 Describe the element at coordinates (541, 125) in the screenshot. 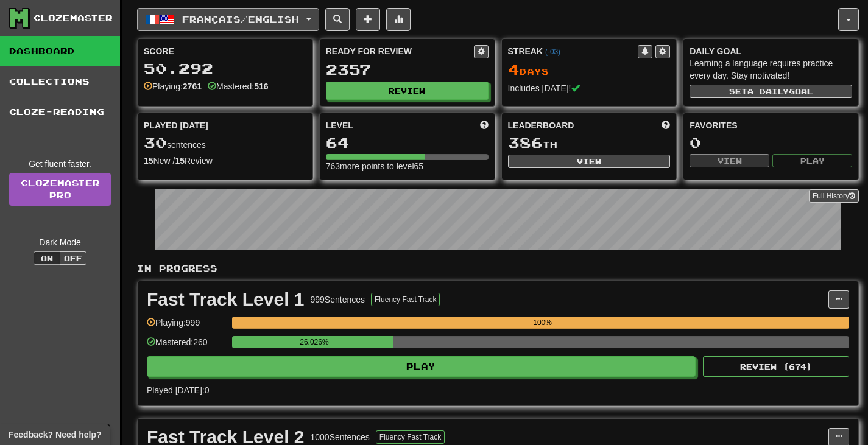

I see `span: Leaderboard` at that location.